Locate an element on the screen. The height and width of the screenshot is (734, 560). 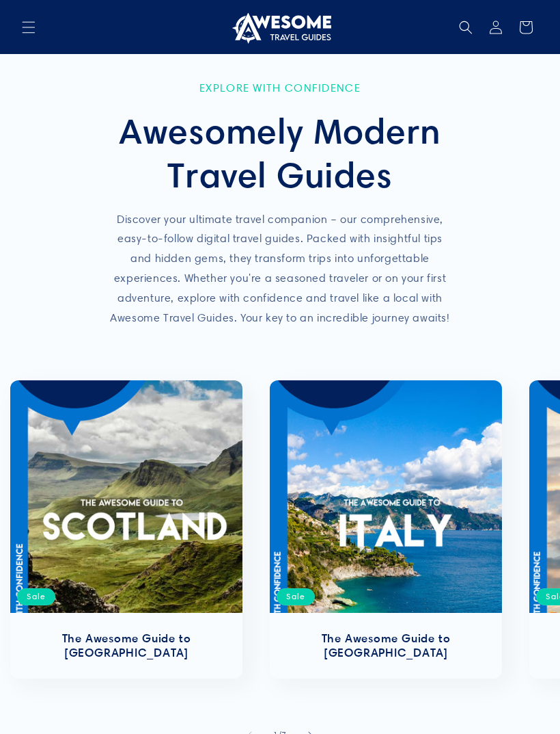
p: Explore with Confidence is located at coordinates (280, 88).